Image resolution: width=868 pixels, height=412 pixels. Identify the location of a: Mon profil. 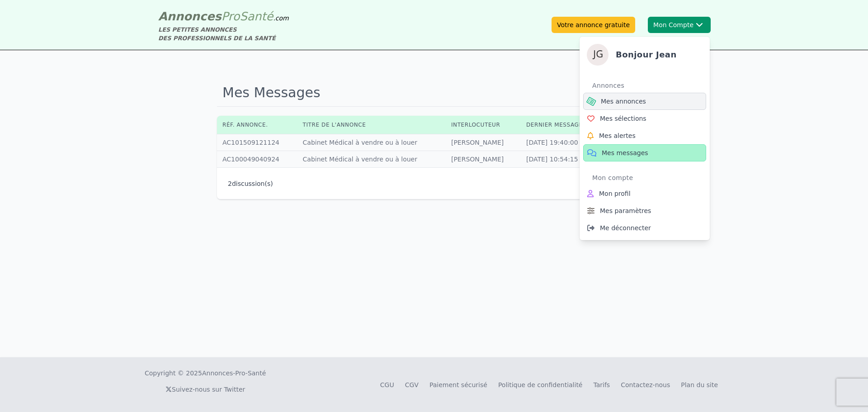
(645, 194).